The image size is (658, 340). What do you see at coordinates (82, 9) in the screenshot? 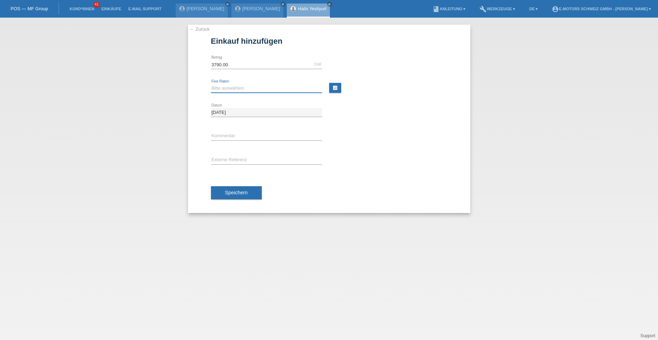
I see `a: Kund*innen` at bounding box center [82, 9].